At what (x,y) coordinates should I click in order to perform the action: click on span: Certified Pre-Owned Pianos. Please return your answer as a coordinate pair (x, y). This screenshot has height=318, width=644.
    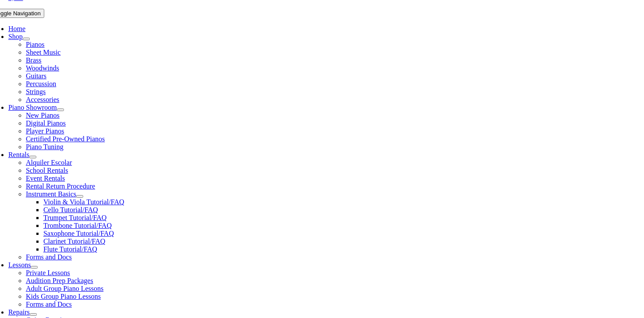
    Looking at the image, I should click on (65, 139).